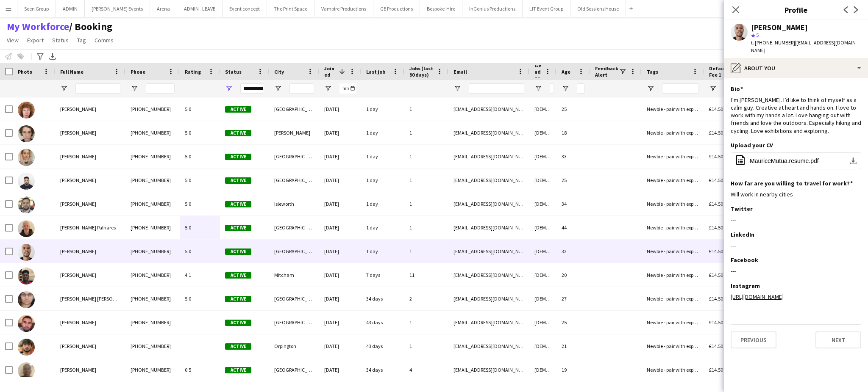 This screenshot has width=868, height=392. I want to click on span: MauriceMutua.resume.pdf, so click(783, 161).